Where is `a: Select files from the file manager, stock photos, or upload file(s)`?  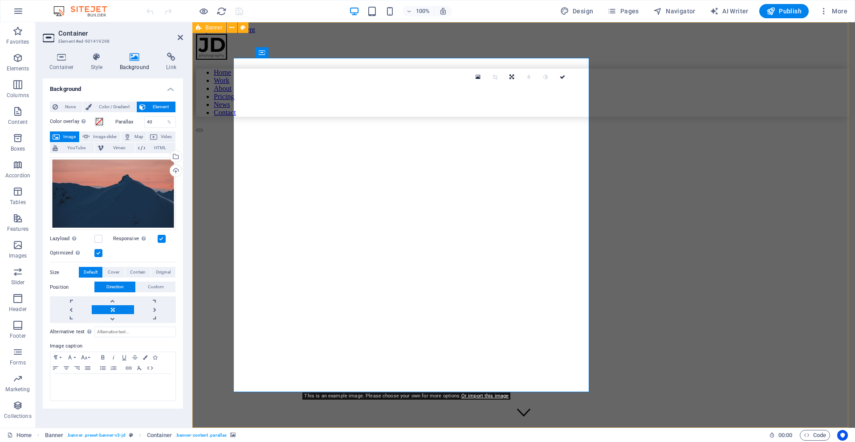 a: Select files from the file manager, stock photos, or upload file(s) is located at coordinates (478, 77).